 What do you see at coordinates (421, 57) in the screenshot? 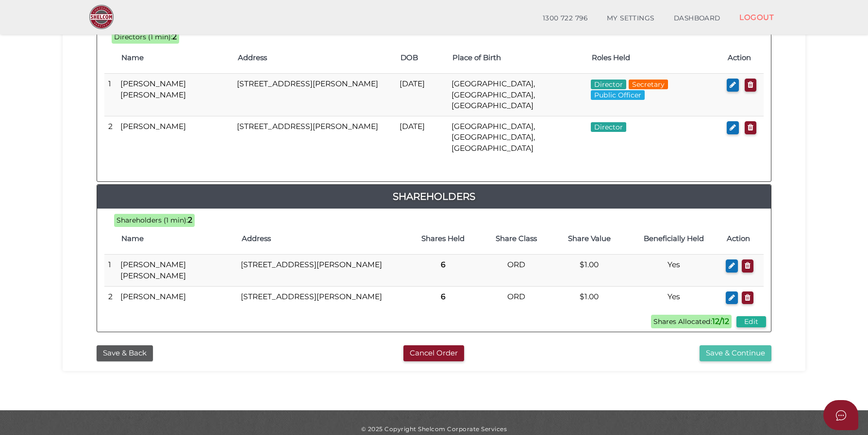
I see `h4: DOB` at bounding box center [421, 57].